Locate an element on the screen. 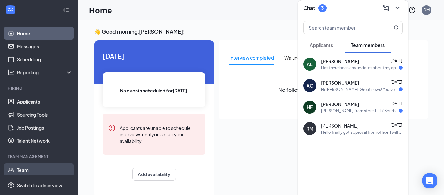 This screenshot has width=444, height=195. svg: Collapse is located at coordinates (66, 10).